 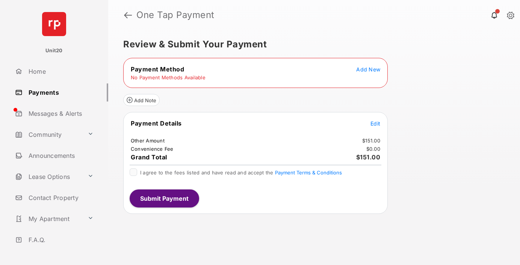 I want to click on p: Unit20, so click(x=54, y=51).